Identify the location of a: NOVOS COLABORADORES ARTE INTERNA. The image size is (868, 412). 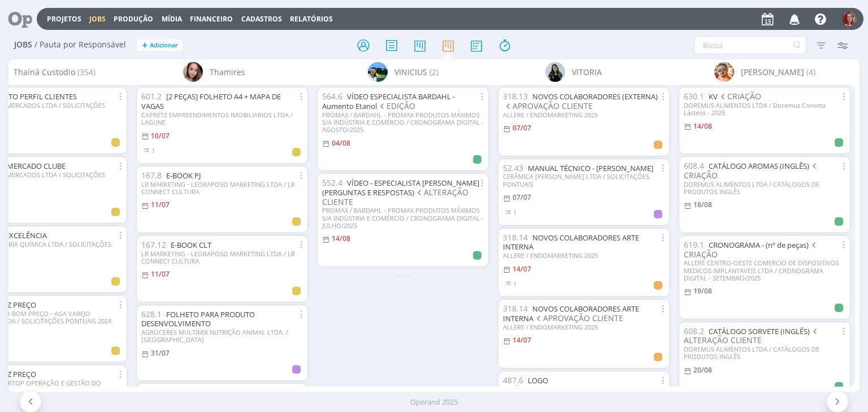
(571, 242).